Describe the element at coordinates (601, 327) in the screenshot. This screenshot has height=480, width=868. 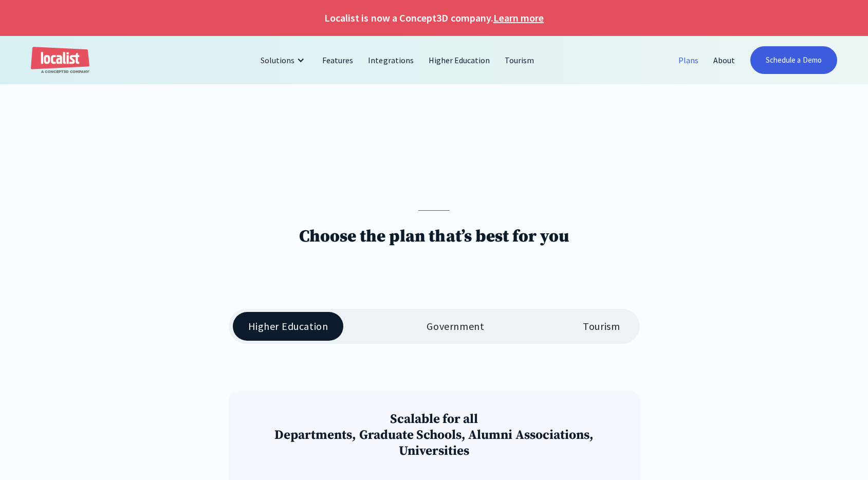
I see `div: Tourism` at that location.